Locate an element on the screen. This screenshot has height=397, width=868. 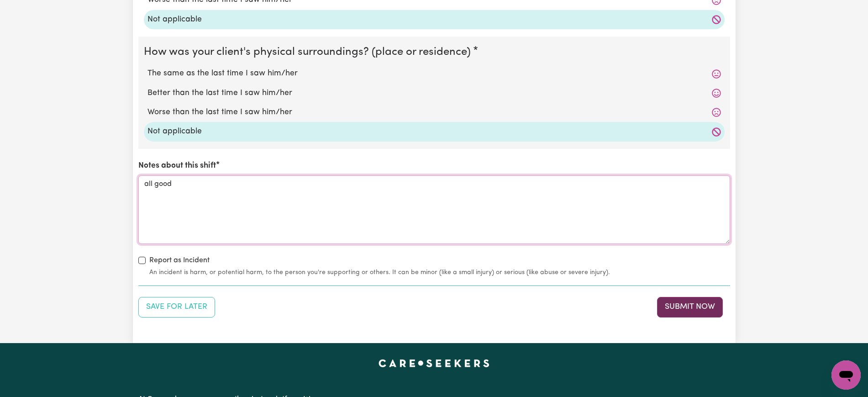
small: An incident is harm, or potential harm, to the person you're supporting or others. It can be mino... is located at coordinates (440, 272).